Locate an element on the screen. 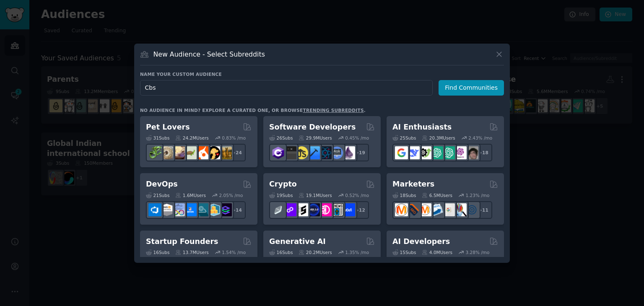 This screenshot has height=306, width=644. div: 4.0M Users is located at coordinates (437, 252).